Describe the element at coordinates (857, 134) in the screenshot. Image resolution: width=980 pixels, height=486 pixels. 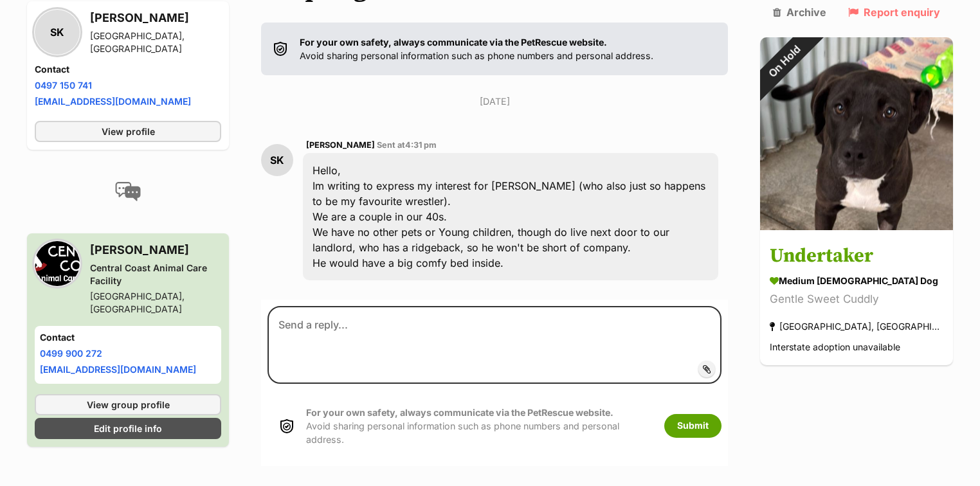
I see `img: Undertaker` at that location.